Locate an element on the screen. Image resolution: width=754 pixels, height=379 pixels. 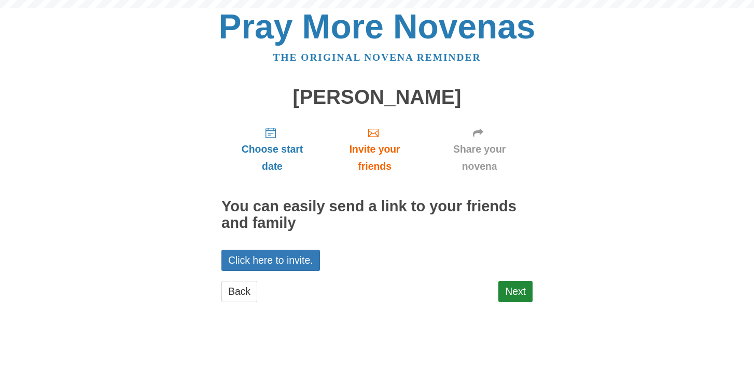
a: Next is located at coordinates (516, 291).